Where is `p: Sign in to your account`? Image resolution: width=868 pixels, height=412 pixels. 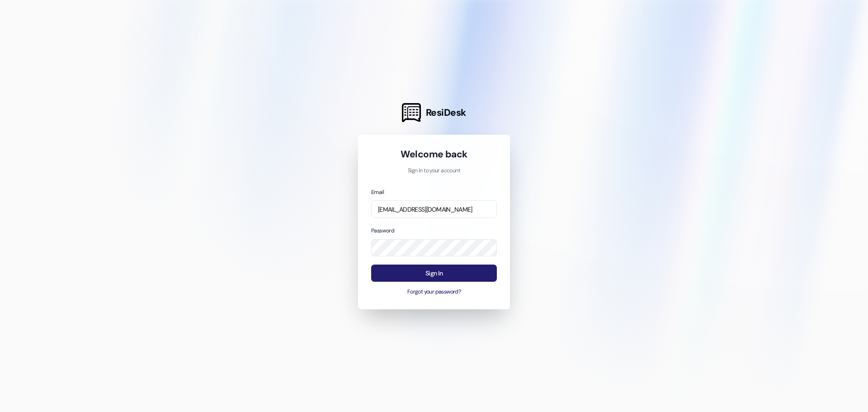
p: Sign in to your account is located at coordinates (434, 171).